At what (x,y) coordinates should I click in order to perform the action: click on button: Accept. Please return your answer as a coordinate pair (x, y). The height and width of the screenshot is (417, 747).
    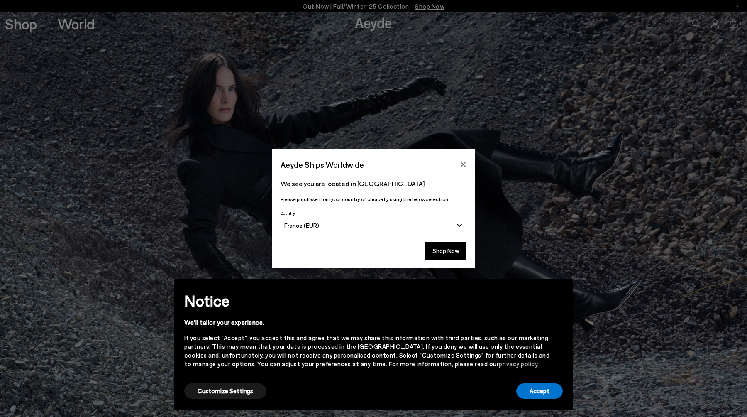
    Looking at the image, I should click on (540, 391).